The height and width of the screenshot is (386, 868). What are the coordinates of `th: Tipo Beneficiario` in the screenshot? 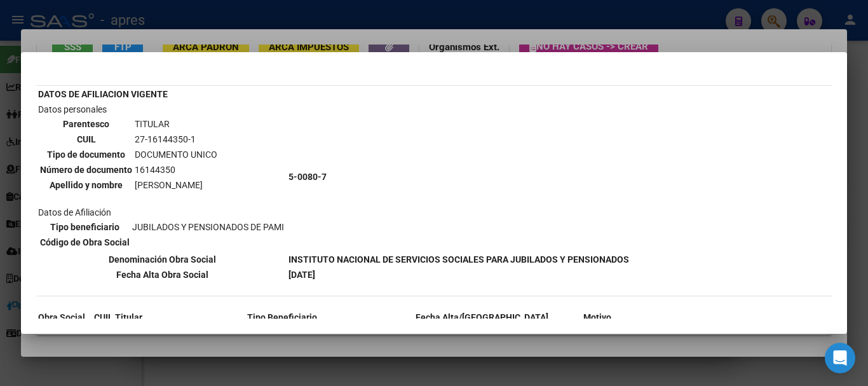 It's located at (282, 317).